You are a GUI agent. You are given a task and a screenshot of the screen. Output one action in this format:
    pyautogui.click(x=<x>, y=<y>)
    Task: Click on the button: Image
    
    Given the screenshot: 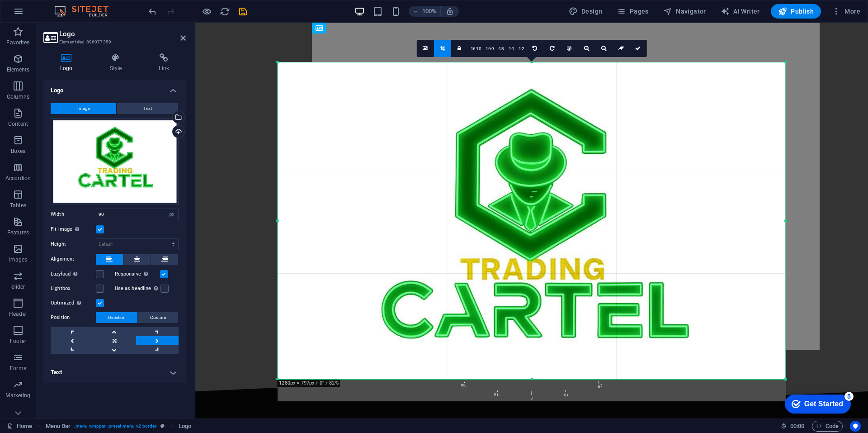 What is the action you would take?
    pyautogui.click(x=83, y=109)
    